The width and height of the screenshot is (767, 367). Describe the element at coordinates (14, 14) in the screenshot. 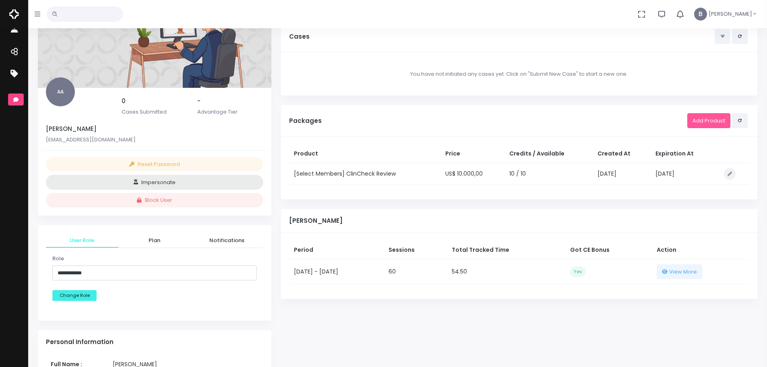

I see `a: Logo Horizontal` at that location.